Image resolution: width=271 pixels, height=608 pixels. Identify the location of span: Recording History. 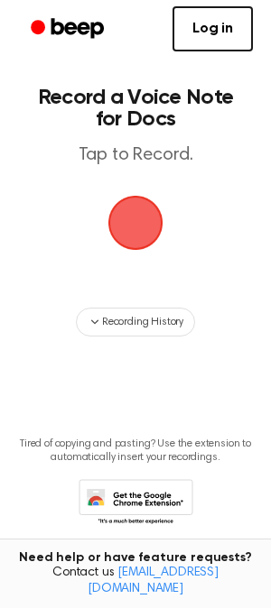
(143, 322).